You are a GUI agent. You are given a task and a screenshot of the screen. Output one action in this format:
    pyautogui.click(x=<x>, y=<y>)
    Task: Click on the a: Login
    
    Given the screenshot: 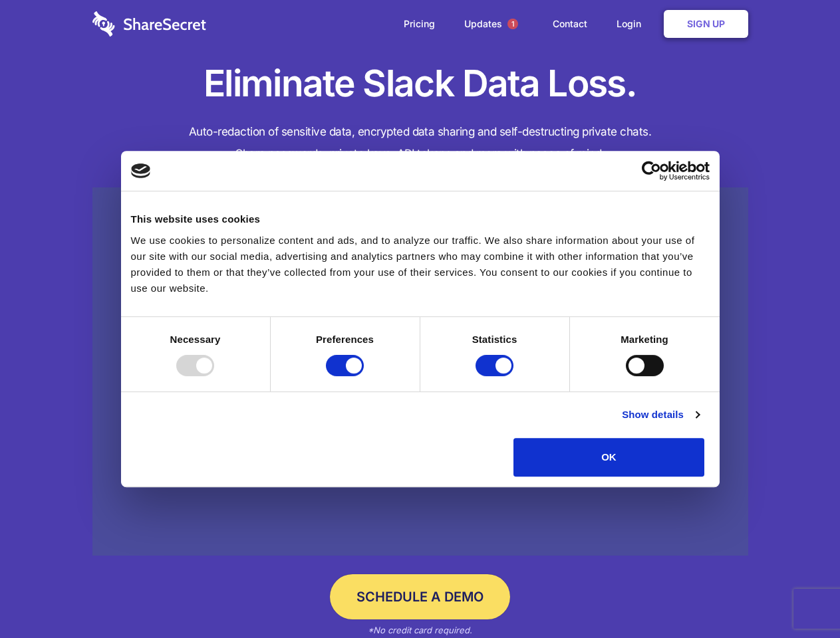 What is the action you would take?
    pyautogui.click(x=631, y=24)
    